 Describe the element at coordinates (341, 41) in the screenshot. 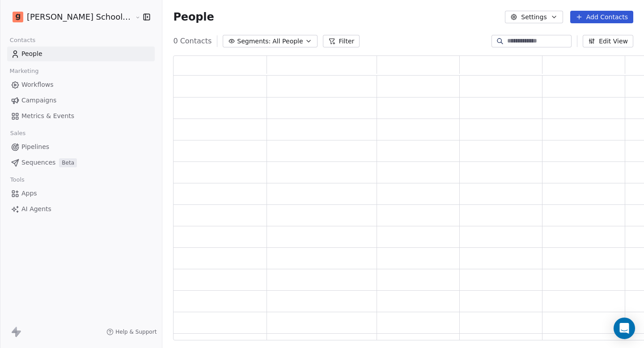

I see `button: Filter` at that location.